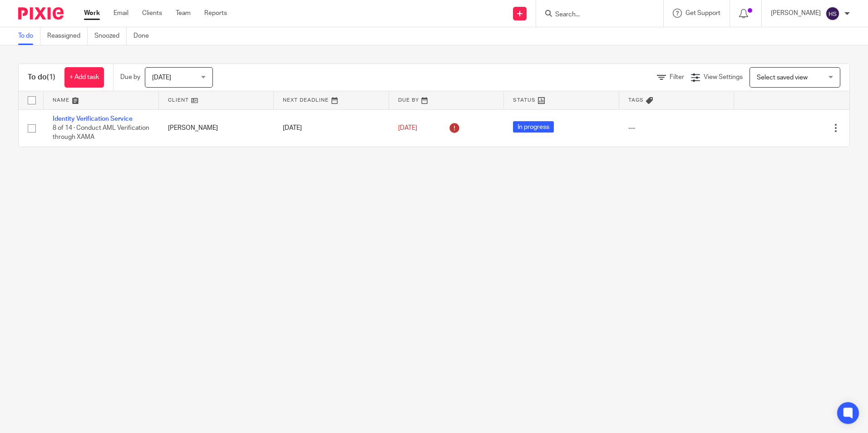 The width and height of the screenshot is (868, 433). Describe the element at coordinates (93, 119) in the screenshot. I see `a: Identity Verification Service` at that location.